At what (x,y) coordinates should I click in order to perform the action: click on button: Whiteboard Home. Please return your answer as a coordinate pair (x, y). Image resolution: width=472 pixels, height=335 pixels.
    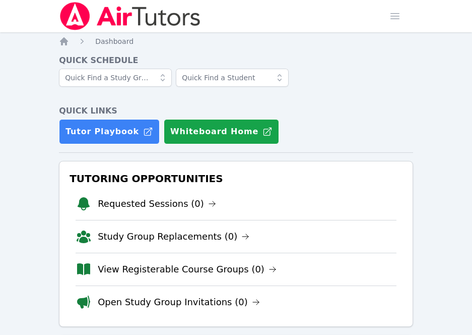
    Looking at the image, I should click on (221, 132).